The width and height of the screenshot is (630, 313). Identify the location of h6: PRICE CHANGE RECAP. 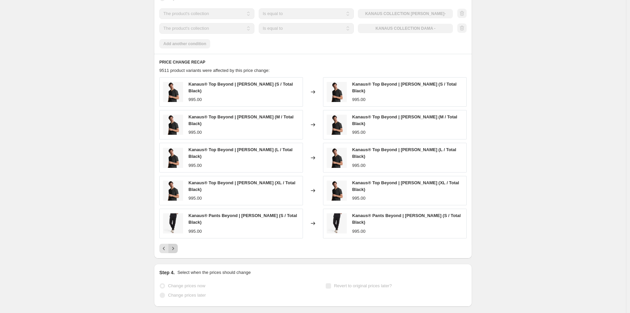
(313, 62).